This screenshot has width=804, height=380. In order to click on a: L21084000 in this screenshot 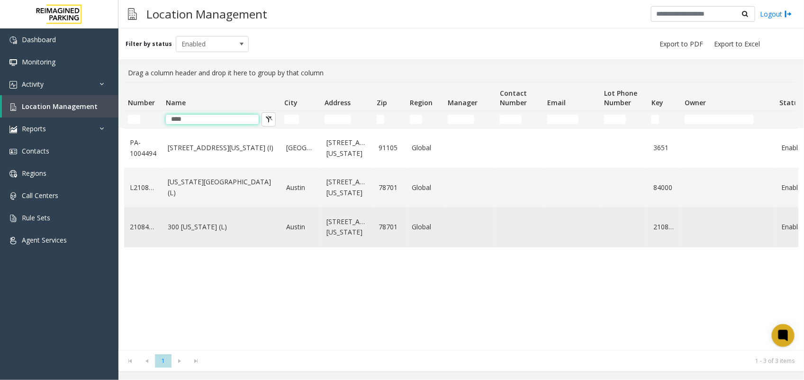, I will do `click(143, 188)`.